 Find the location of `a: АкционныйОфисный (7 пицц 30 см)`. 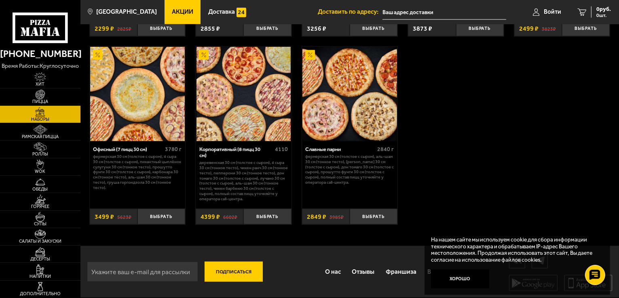

a: АкционныйОфисный (7 пицц 30 см) is located at coordinates (137, 94).